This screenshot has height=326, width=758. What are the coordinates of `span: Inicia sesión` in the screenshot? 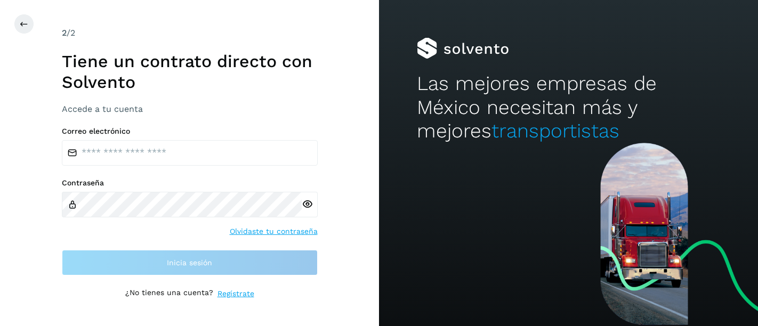 It's located at (189, 263).